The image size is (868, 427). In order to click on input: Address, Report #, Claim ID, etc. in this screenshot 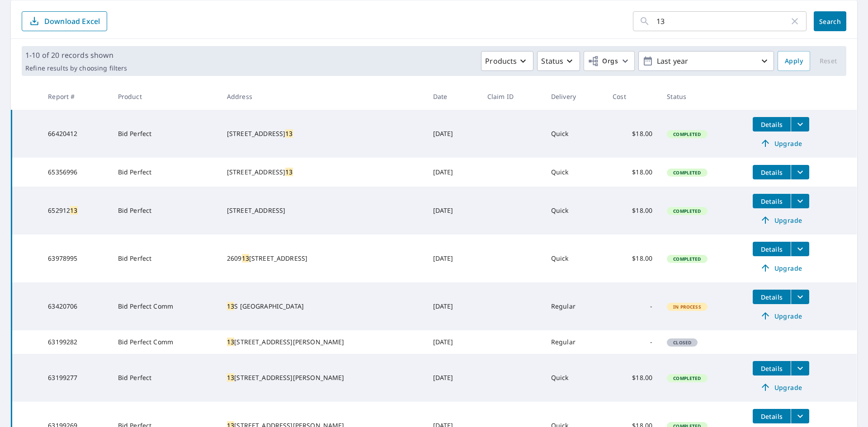, I will do `click(723, 21)`.